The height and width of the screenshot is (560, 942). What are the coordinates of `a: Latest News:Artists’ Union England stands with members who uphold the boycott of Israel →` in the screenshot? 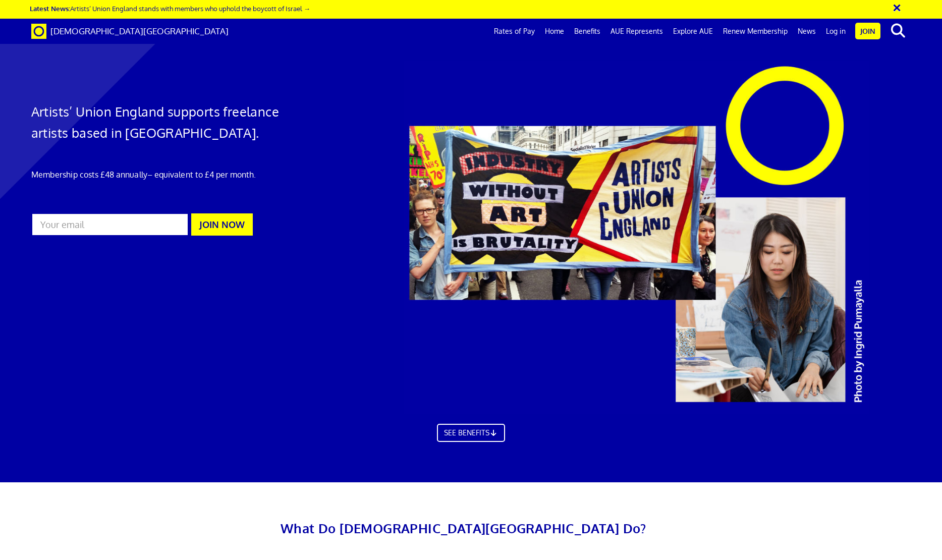 It's located at (170, 8).